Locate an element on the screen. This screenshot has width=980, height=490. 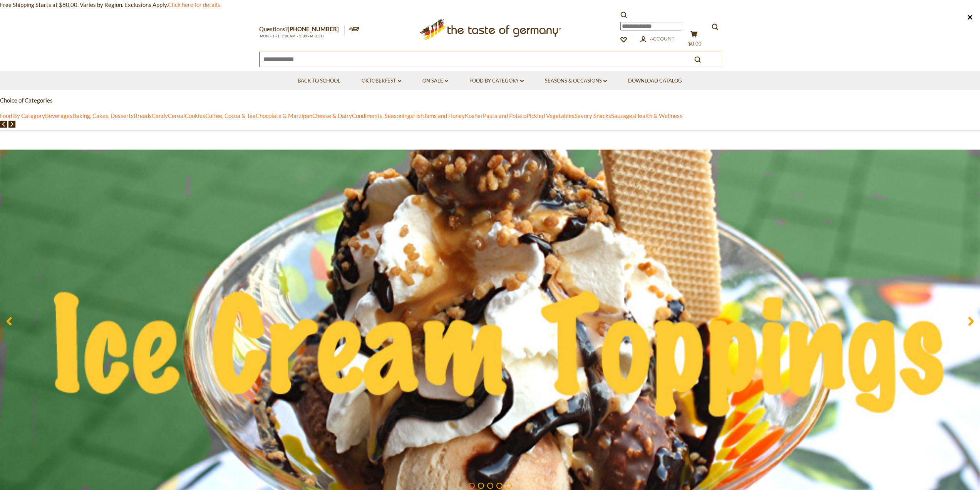
span: Cookies is located at coordinates (195, 116).